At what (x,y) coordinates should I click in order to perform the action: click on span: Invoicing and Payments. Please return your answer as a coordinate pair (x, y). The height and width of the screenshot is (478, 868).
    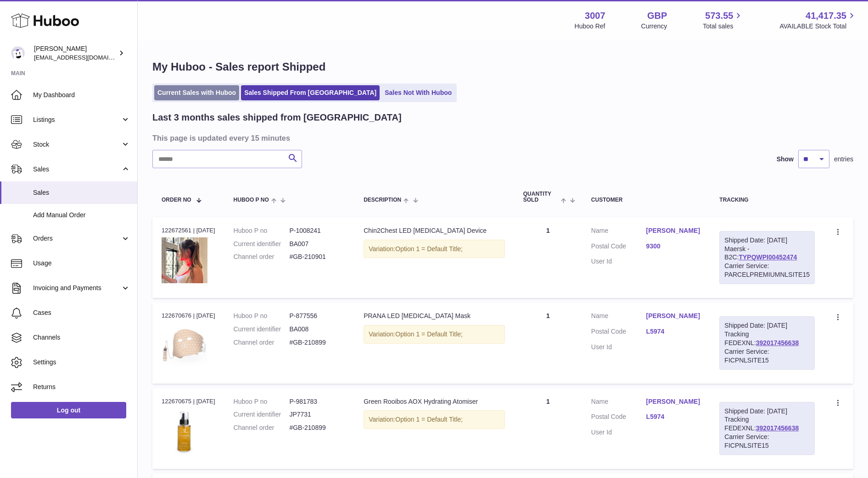
    Looking at the image, I should click on (77, 288).